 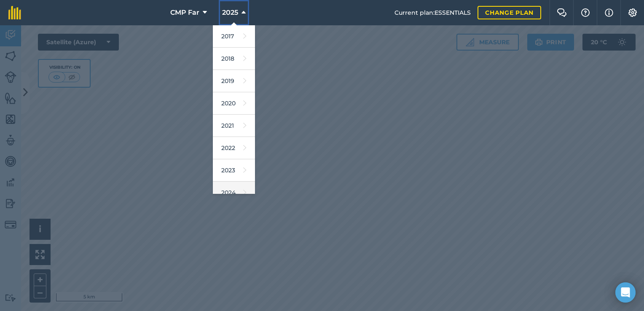 I want to click on img: fieldmargin Logo, so click(x=15, y=13).